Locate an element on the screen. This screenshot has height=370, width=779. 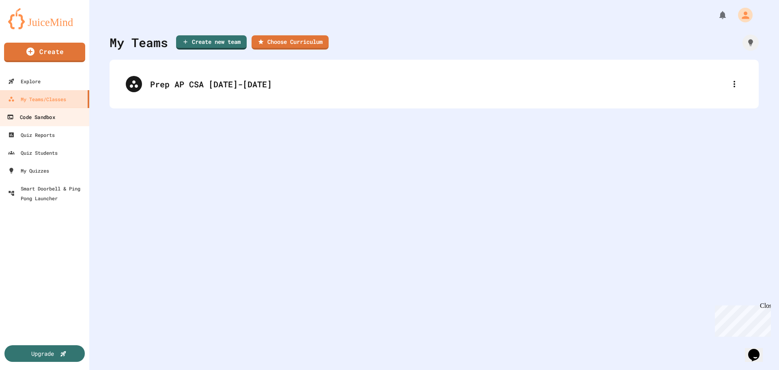
div: Chat with us now!Close is located at coordinates (30, 27).